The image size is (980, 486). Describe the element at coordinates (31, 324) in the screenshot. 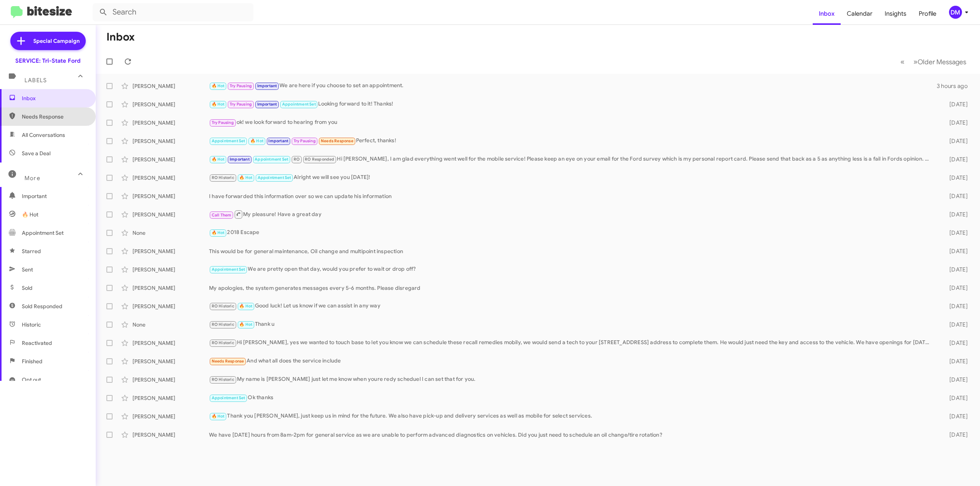

I see `span: Historic` at that location.